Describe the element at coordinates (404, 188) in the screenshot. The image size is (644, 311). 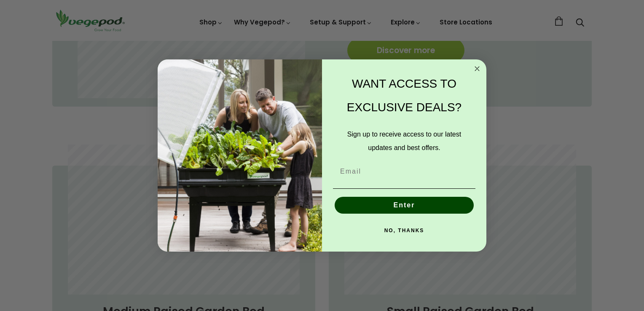
I see `img: underline` at that location.